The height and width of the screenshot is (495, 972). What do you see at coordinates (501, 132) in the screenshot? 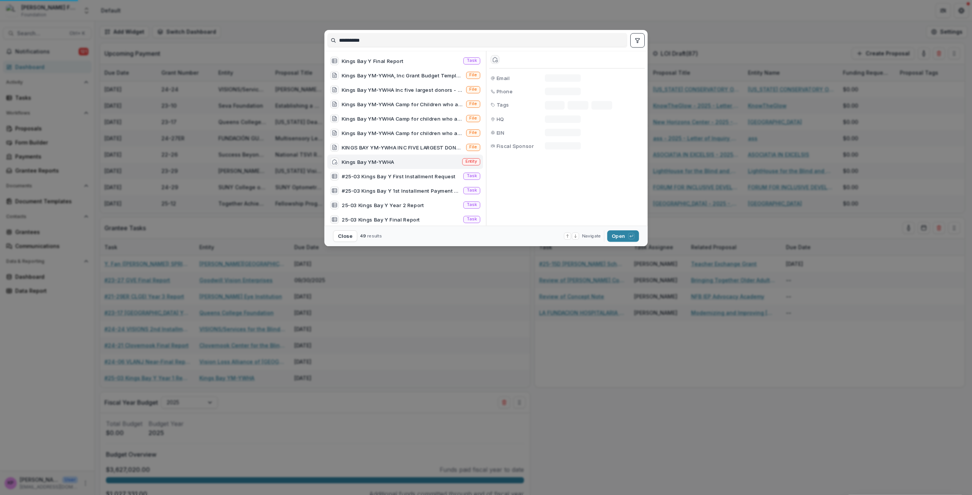
I see `span: EIN` at bounding box center [501, 132].